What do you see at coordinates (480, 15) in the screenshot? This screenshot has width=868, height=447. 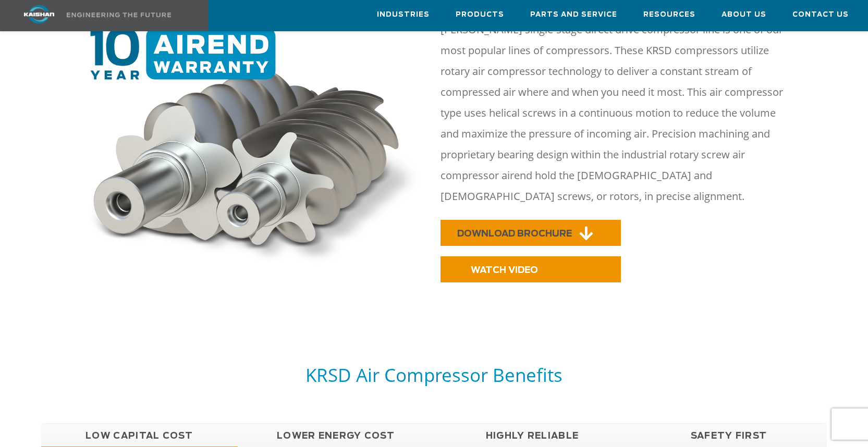 I see `span: Products` at bounding box center [480, 15].